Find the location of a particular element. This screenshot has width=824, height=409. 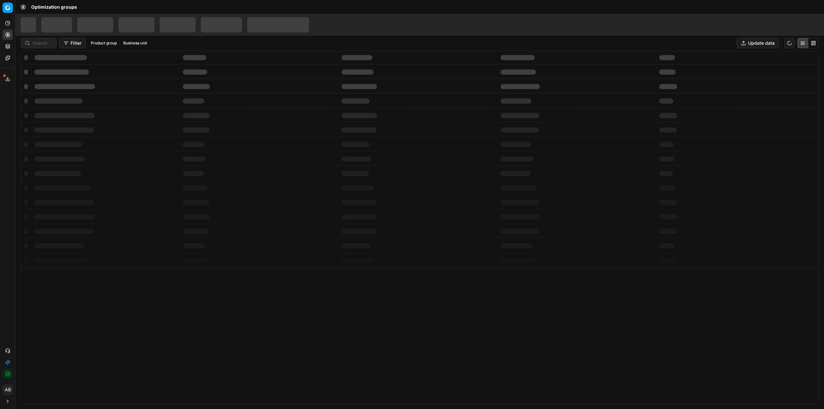

input: Search is located at coordinates (42, 43).